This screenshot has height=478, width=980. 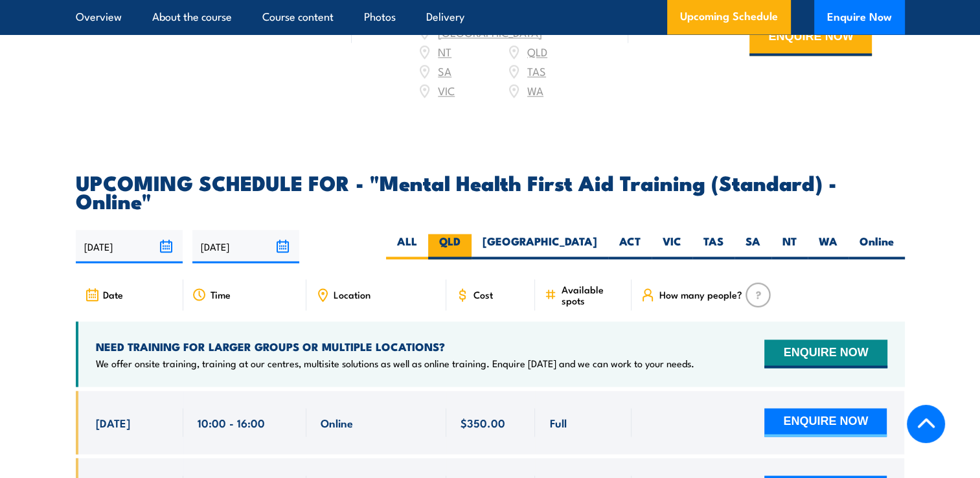 What do you see at coordinates (221, 294) in the screenshot?
I see `span: Time` at bounding box center [221, 294].